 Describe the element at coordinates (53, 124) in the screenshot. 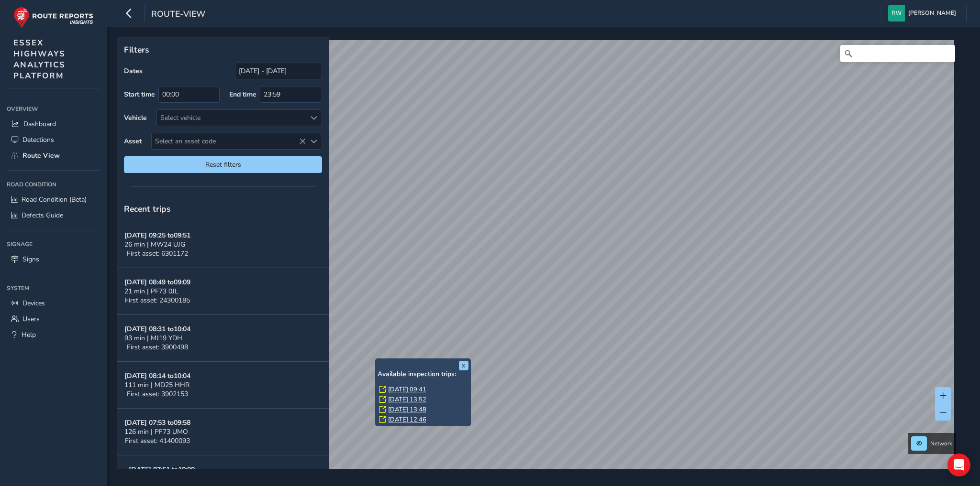

I see `a: Dashboard` at that location.